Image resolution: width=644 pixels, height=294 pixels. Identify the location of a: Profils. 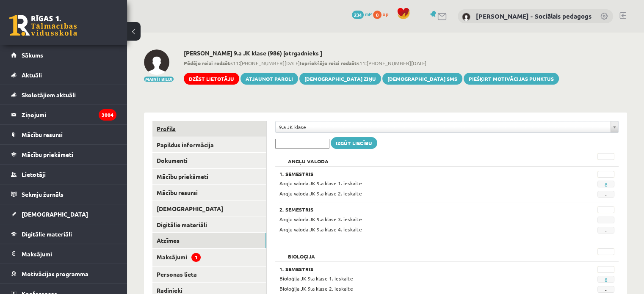
(209, 128).